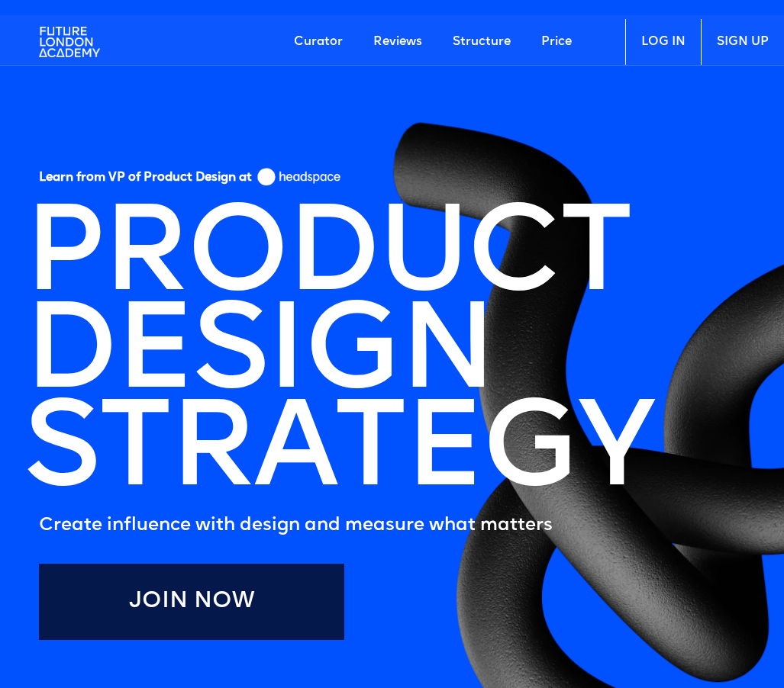 This screenshot has height=688, width=784. I want to click on a: Join Now, so click(191, 602).